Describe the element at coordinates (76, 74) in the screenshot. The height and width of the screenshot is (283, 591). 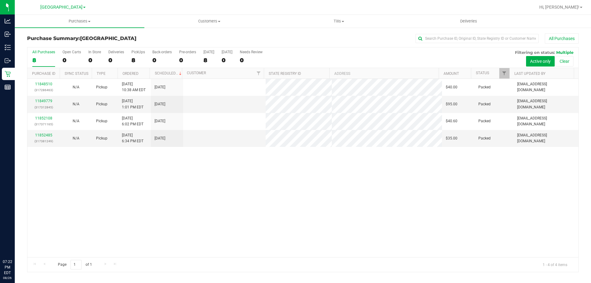
I see `a: Sync Status` at that location.